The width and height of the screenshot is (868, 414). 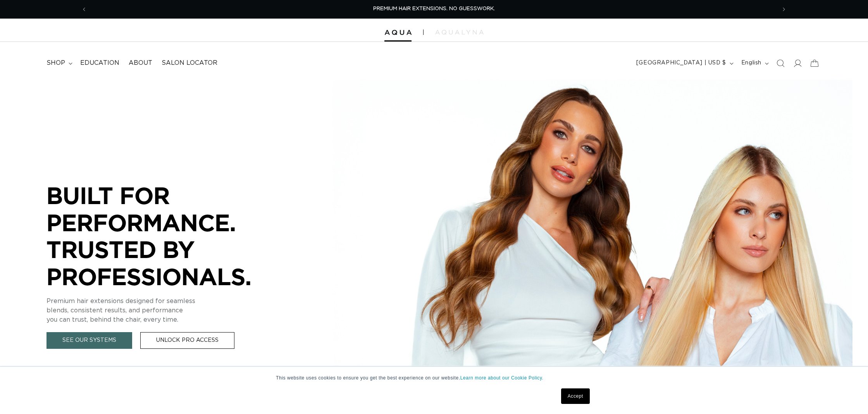 What do you see at coordinates (434, 378) in the screenshot?
I see `p: This website uses cookies to ensure you get the best experience on our website.` at bounding box center [434, 378].